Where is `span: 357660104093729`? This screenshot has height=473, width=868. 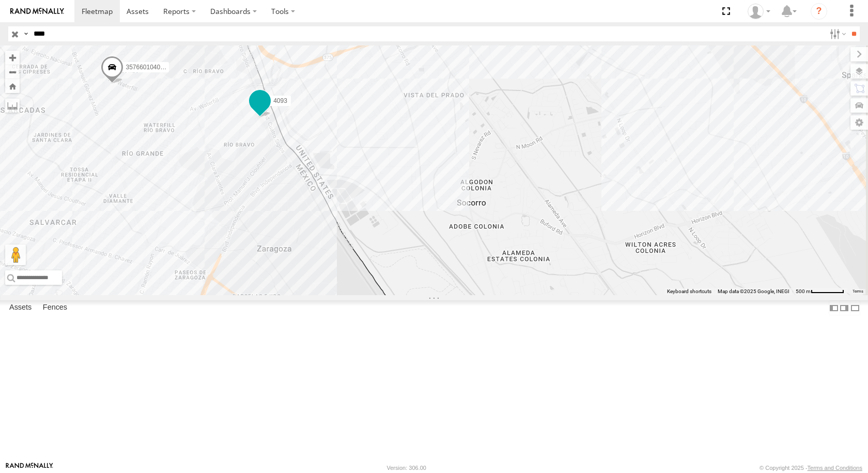 span: 357660104093729 is located at coordinates (151, 67).